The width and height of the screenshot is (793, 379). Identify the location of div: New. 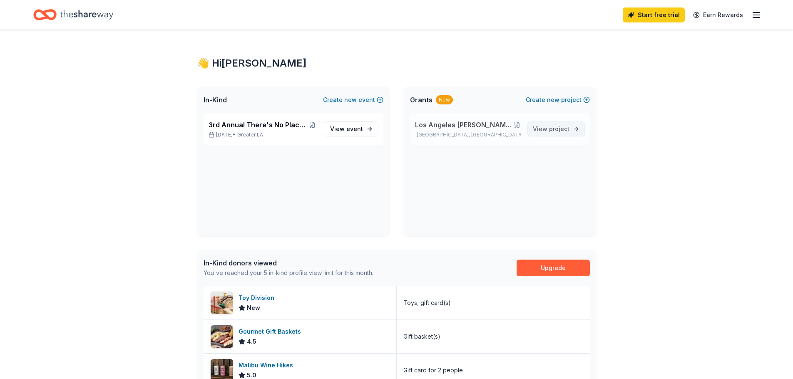
(444, 100).